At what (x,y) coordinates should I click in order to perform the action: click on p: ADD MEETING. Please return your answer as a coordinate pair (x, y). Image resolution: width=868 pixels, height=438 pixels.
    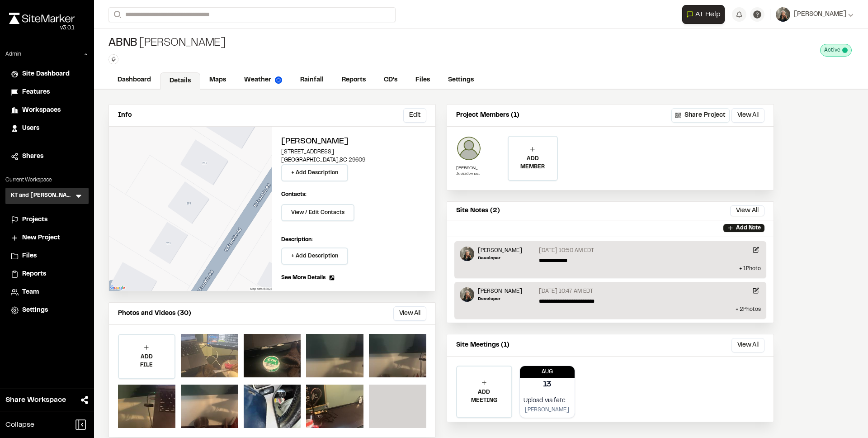
    Looking at the image, I should click on (484, 396).